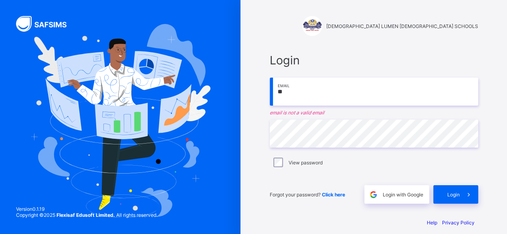 This screenshot has width=507, height=234. What do you see at coordinates (120, 121) in the screenshot?
I see `img: Hero Image` at bounding box center [120, 121].